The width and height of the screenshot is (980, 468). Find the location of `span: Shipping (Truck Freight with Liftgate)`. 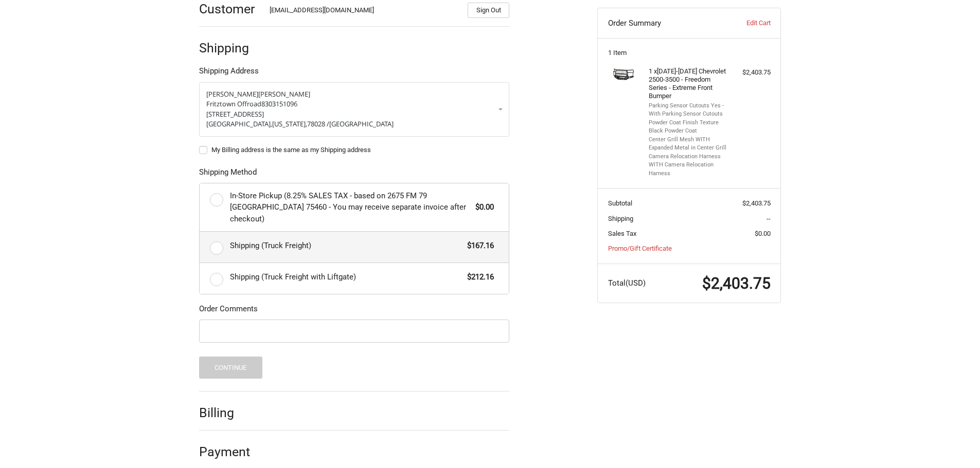

span: Shipping (Truck Freight with Liftgate) is located at coordinates (346, 277).